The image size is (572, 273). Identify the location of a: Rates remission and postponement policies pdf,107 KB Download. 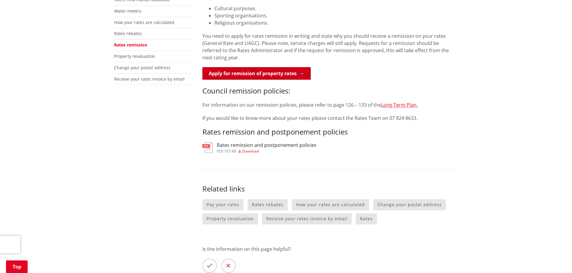
(259, 148).